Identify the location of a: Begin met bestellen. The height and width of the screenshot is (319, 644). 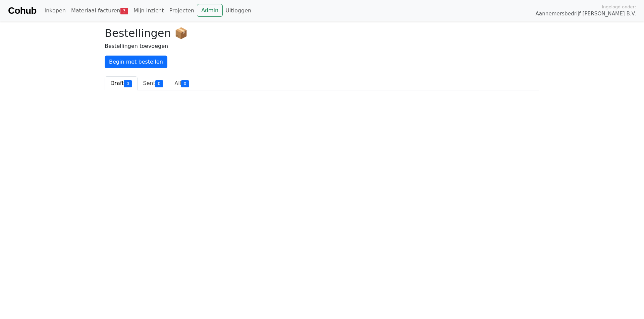
(136, 62).